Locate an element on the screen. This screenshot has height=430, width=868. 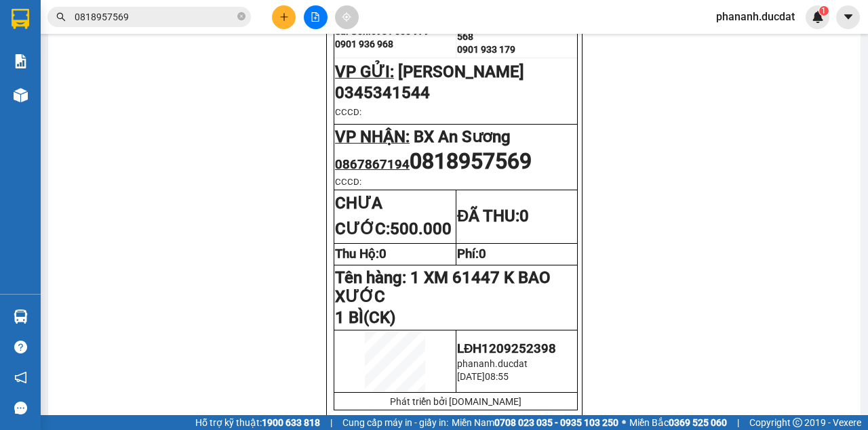
span: 1 is located at coordinates (823, 11).